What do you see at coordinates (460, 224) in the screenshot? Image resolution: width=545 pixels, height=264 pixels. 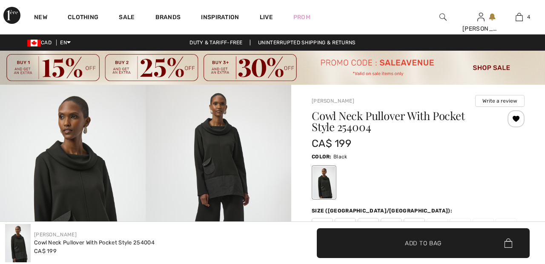 I see `span: 14` at bounding box center [460, 224].